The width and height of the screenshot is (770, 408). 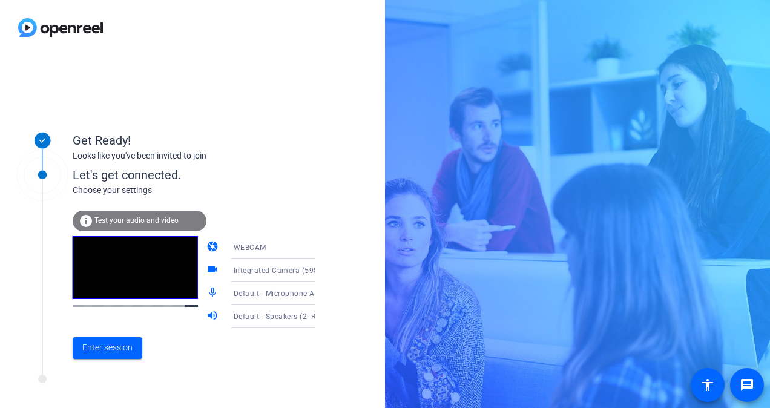 I want to click on span: Enter session, so click(x=107, y=347).